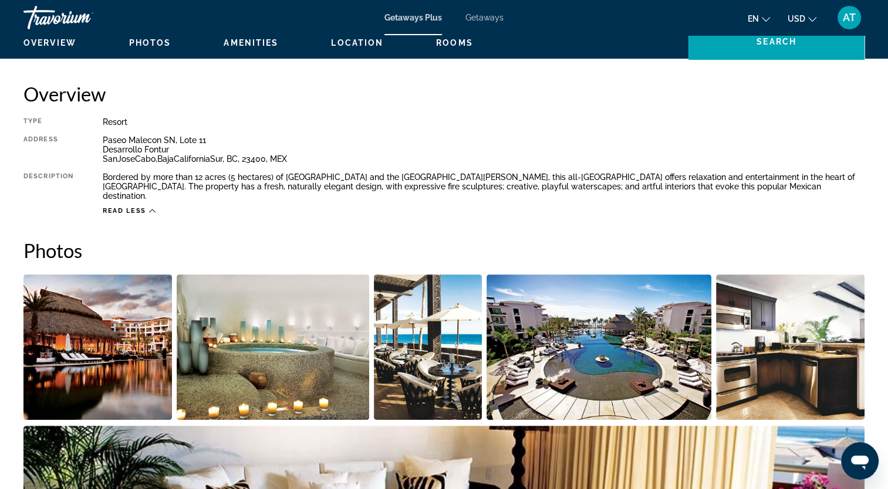  Describe the element at coordinates (82, 18) in the screenshot. I see `a: Travorium` at that location.